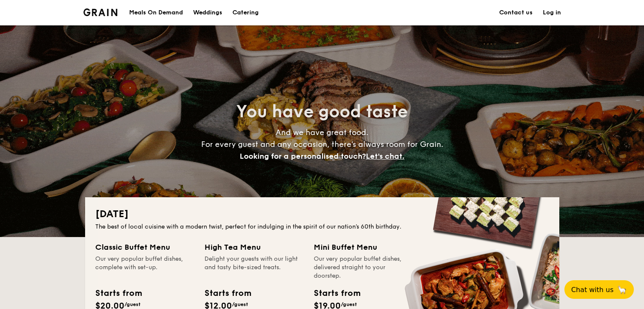  What do you see at coordinates (254, 268) in the screenshot?
I see `div: Delight your guests with our light and tasty bite-sized treats.` at bounding box center [254, 268].